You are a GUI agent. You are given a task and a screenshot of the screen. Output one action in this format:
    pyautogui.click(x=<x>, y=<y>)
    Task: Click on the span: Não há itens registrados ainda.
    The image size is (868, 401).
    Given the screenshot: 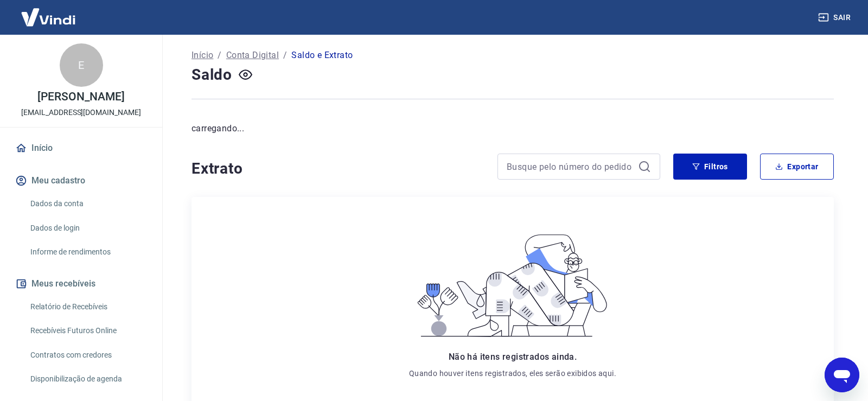 What is the action you would take?
    pyautogui.click(x=513, y=357)
    